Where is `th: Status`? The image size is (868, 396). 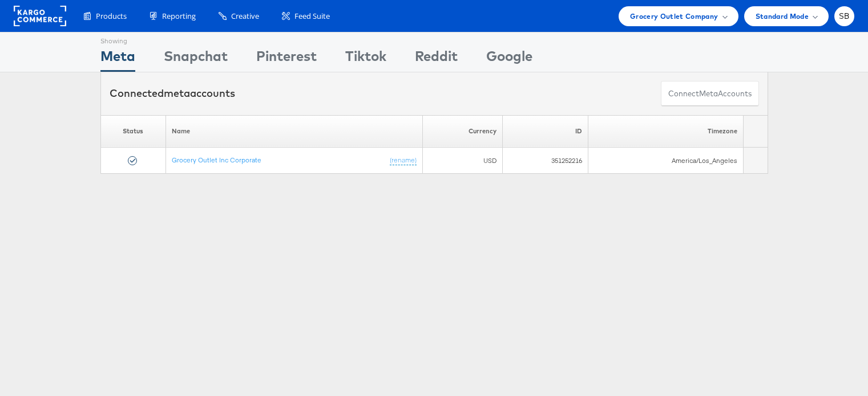
th: Status is located at coordinates (133, 131).